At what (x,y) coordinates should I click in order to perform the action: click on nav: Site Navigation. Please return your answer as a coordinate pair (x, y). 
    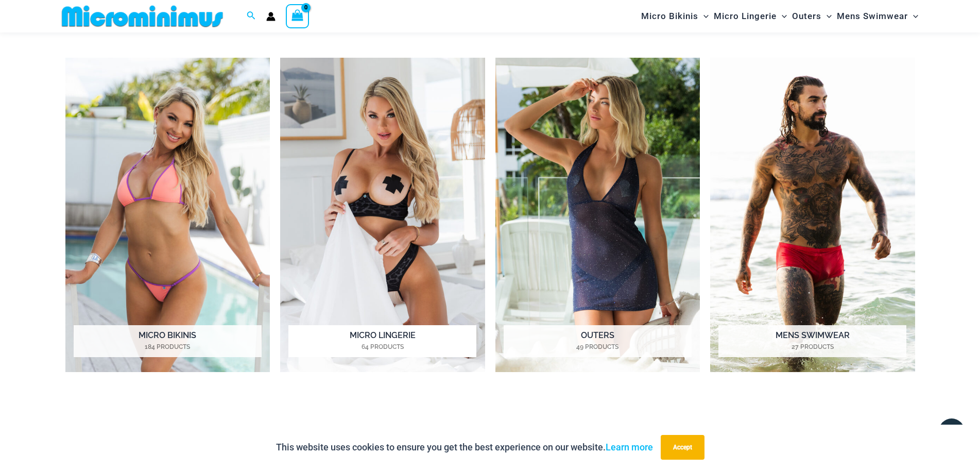
    Looking at the image, I should click on (780, 16).